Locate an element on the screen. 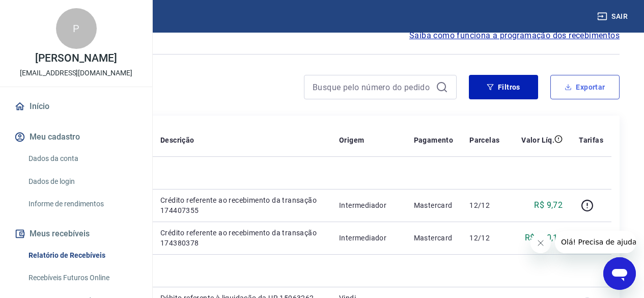 The height and width of the screenshot is (298, 644). div: P is located at coordinates (76, 28).